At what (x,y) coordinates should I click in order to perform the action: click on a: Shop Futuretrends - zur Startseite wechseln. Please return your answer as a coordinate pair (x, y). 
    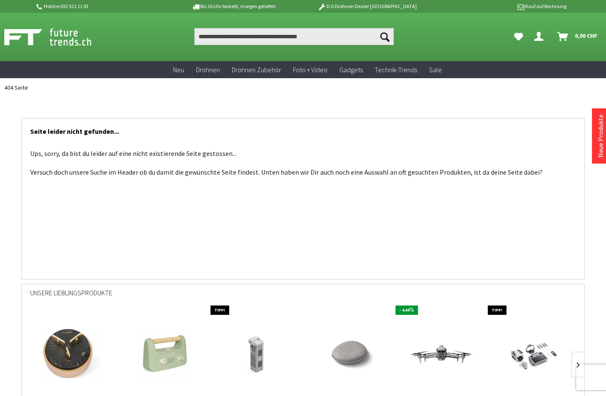
    Looking at the image, I should click on (57, 37).